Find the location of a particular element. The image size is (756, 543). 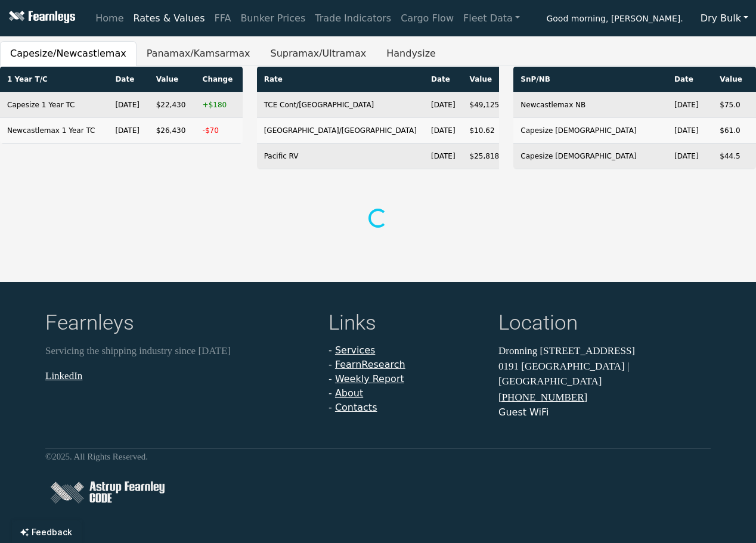

th: SnP/NB is located at coordinates (590, 79).